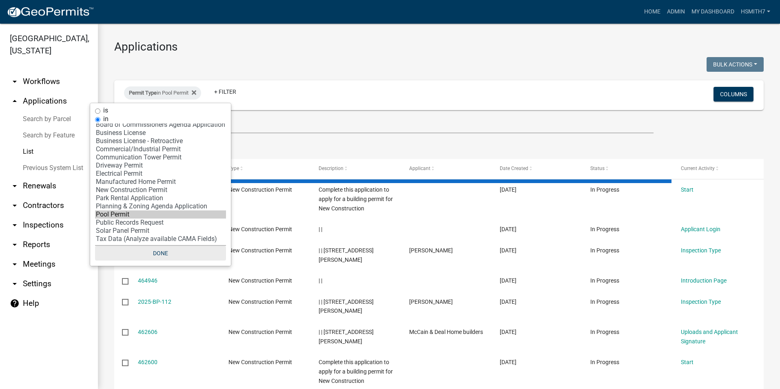  Describe the element at coordinates (384, 125) in the screenshot. I see `input: Search for applications` at that location.